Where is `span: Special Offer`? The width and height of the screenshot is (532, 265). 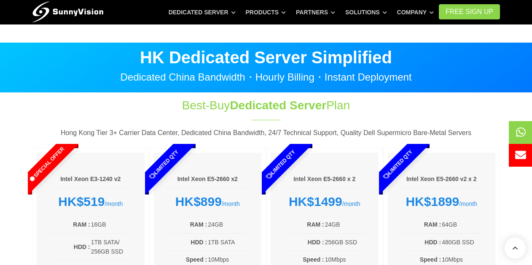
span: Special Offer is located at coordinates (47, 164).